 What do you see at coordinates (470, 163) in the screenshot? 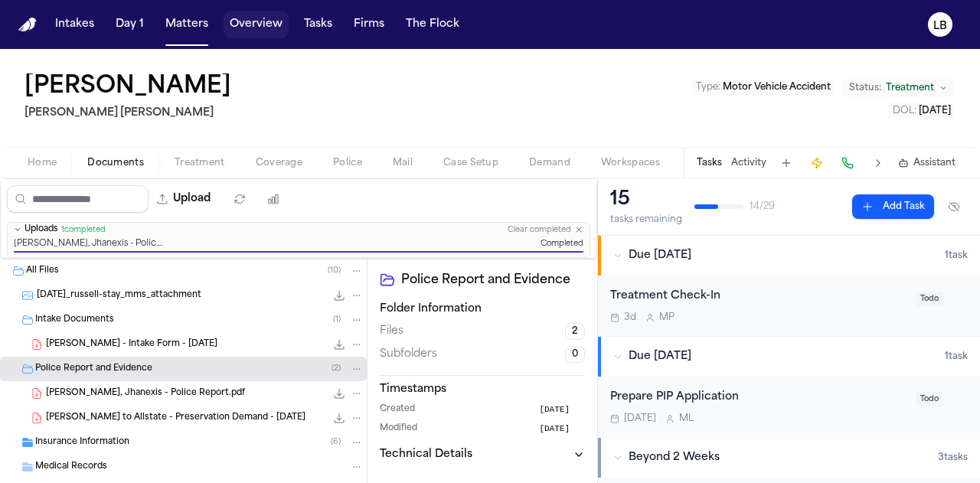
I see `span: Case Setup` at bounding box center [470, 163].